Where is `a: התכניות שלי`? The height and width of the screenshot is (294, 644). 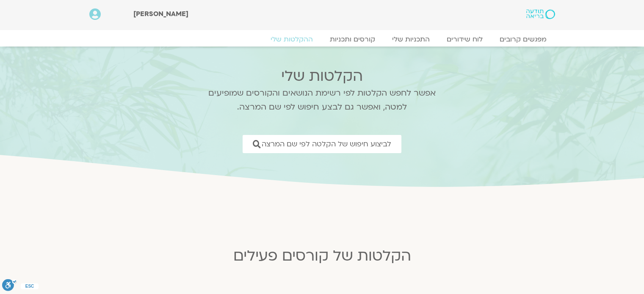
a: התכניות שלי is located at coordinates (411, 39).